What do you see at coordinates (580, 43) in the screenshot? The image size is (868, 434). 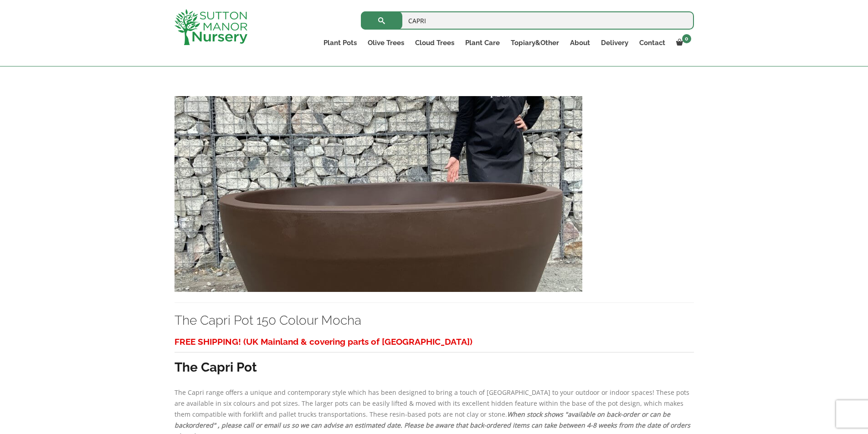 I see `a: About` at bounding box center [580, 43].